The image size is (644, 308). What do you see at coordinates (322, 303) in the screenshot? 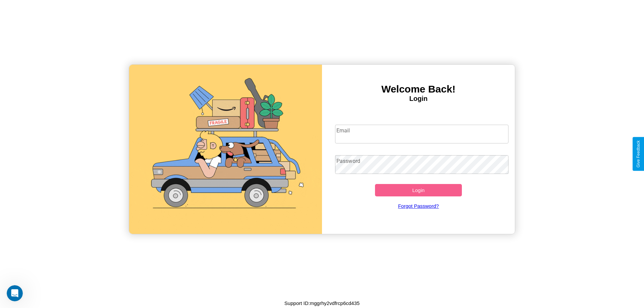
I see `p: Support ID: mggrhy2vdfrcp6cd435` at bounding box center [322, 303].